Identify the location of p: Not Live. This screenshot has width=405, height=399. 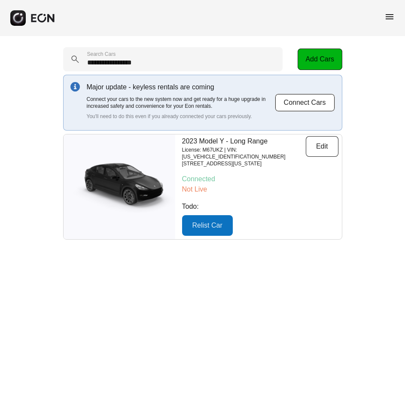
(260, 189).